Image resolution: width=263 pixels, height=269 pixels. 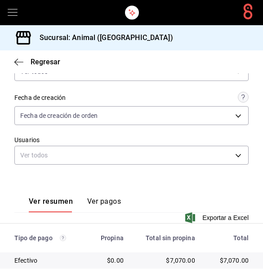 I want to click on span: Regresar, so click(x=45, y=62).